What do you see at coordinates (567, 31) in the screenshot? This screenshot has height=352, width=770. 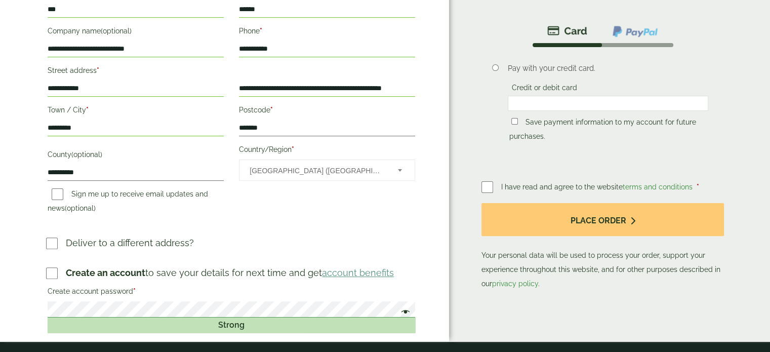 I see `img: stripe.png` at bounding box center [567, 31].